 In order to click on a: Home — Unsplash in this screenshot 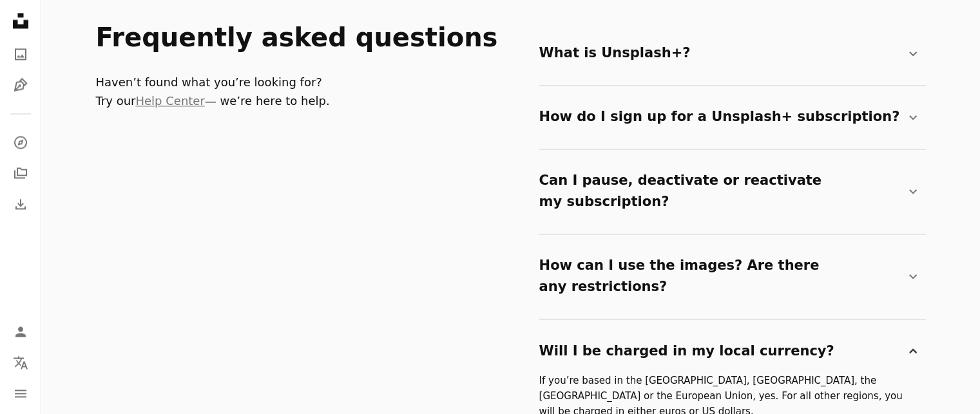, I will do `click(20, 22)`.